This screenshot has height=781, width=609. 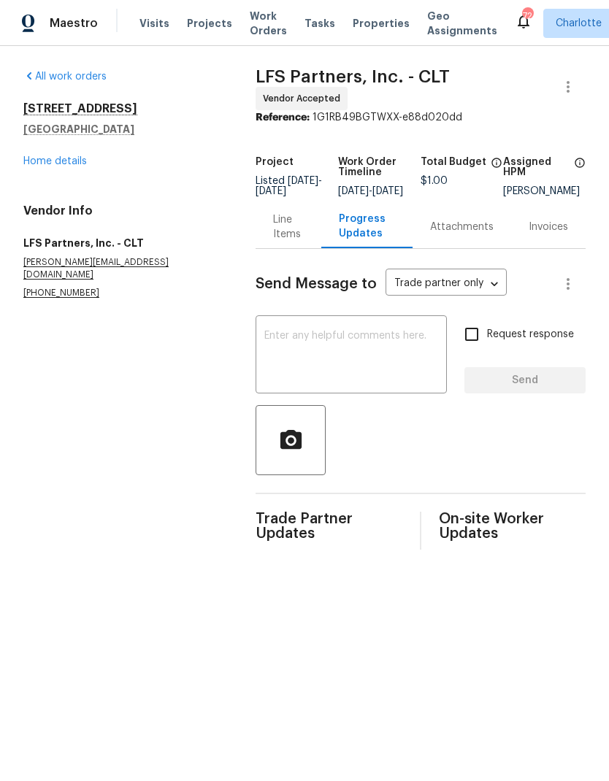 I want to click on a: Home details, so click(x=55, y=161).